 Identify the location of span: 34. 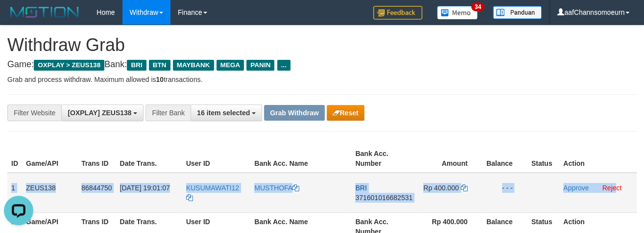
(478, 7).